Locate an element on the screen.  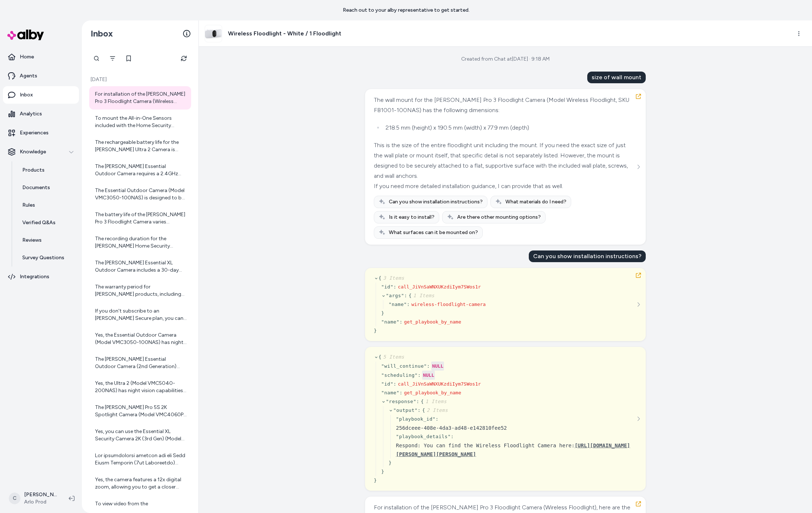
p: Products is located at coordinates (33, 170).